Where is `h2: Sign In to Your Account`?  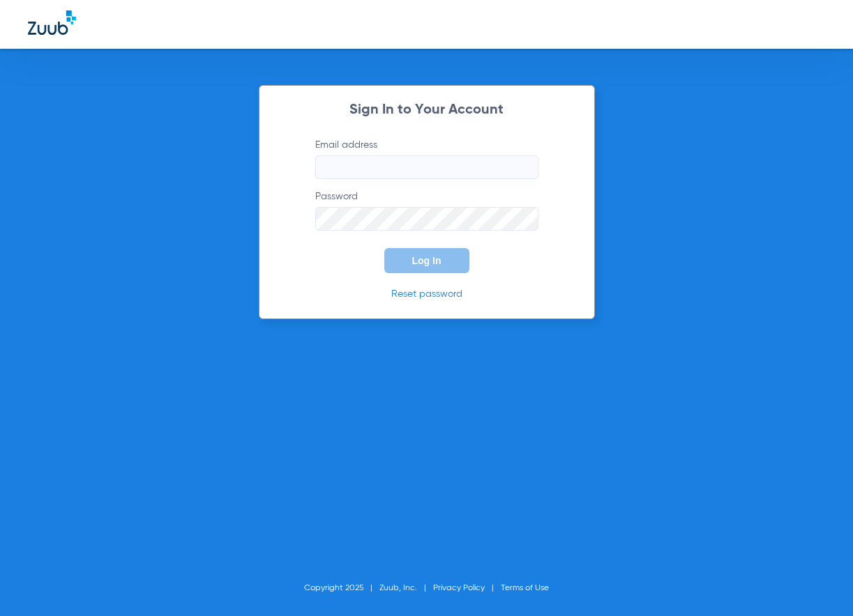 h2: Sign In to Your Account is located at coordinates (427, 110).